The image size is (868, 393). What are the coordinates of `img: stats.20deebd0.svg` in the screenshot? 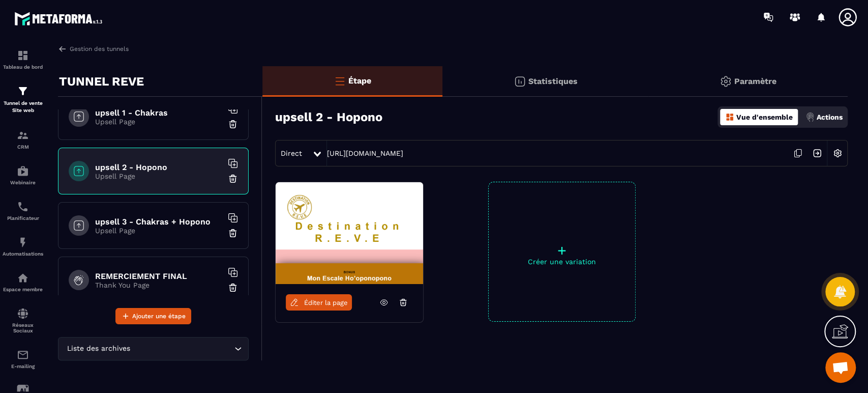 It's located at (520, 81).